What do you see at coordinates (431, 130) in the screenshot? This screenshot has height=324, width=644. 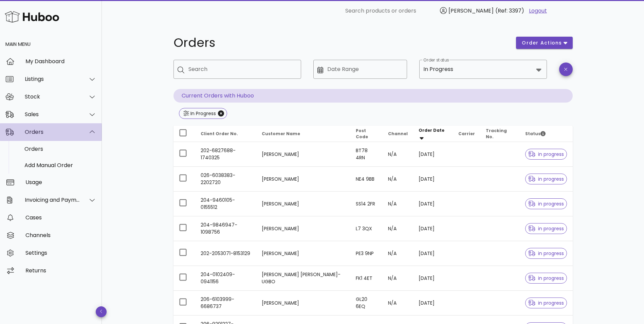 I see `span: Order Date` at bounding box center [431, 130].